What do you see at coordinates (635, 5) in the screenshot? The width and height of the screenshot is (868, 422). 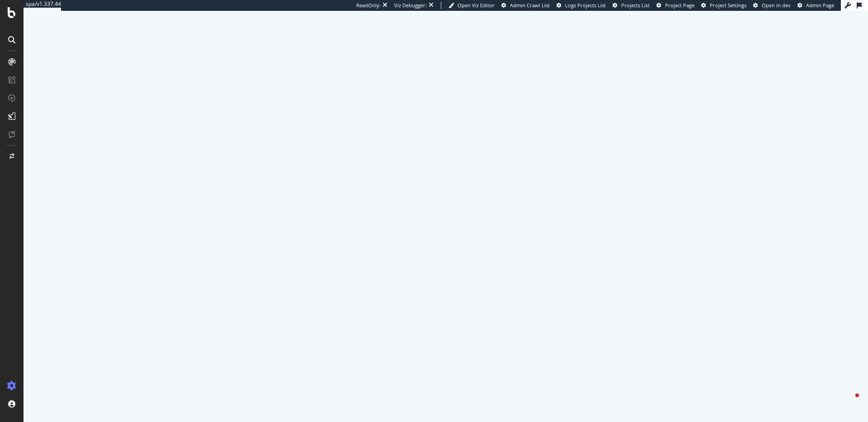 I see `span: Projects List` at bounding box center [635, 5].